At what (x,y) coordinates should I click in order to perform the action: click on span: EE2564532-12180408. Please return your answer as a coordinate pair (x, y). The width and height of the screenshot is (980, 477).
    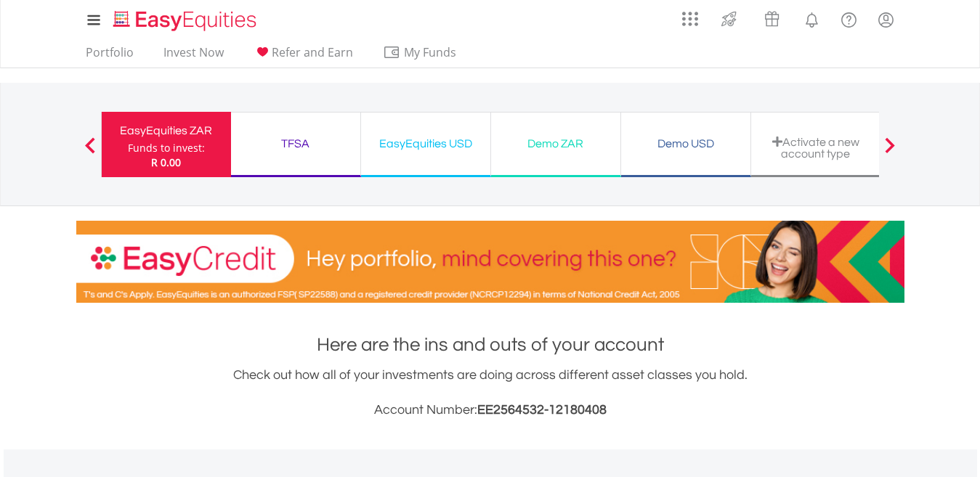
    Looking at the image, I should click on (542, 410).